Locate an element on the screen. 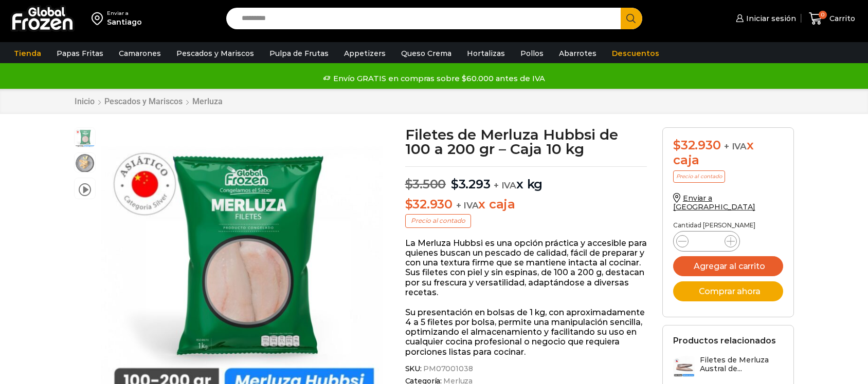 This screenshot has height=384, width=868. div: Santiago is located at coordinates (124, 22).